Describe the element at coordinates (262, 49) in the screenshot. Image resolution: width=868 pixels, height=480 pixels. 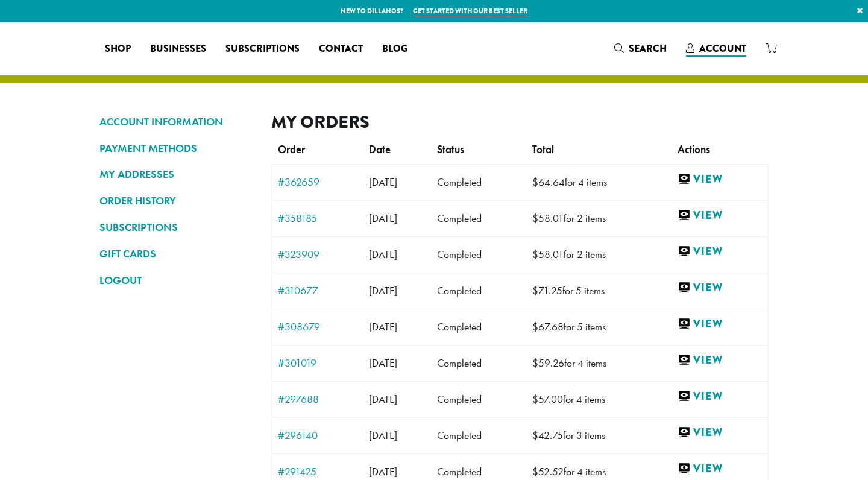
I see `span: Subscriptions` at that location.